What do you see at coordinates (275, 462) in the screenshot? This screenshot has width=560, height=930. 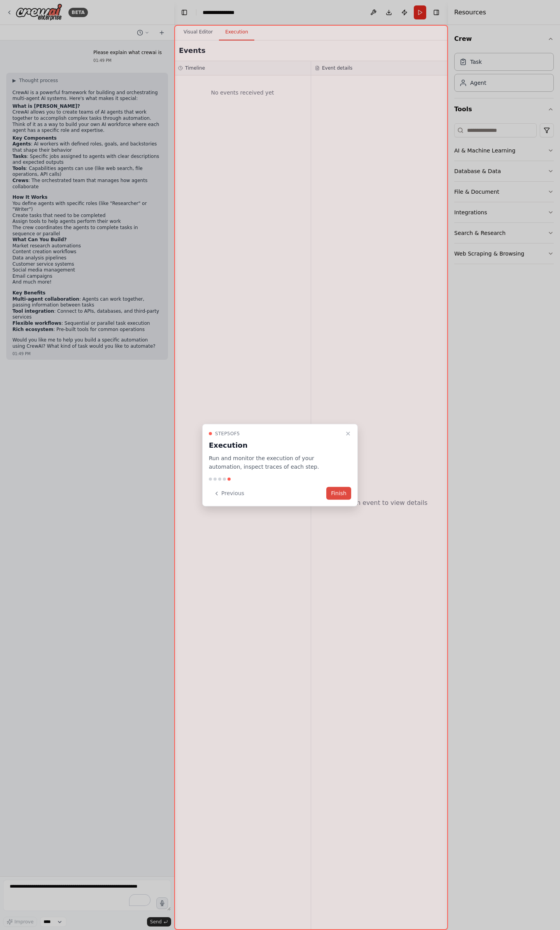 I see `p: Run and monitor the execution of your automation, inspect traces of each step.` at bounding box center [275, 462].